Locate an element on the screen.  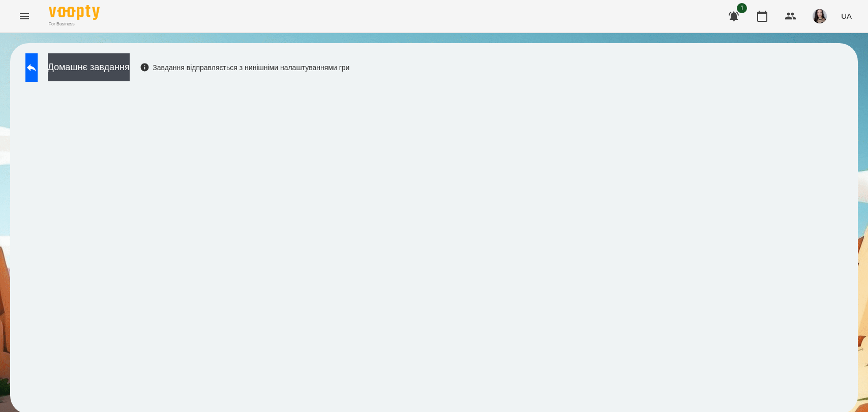
button: UA is located at coordinates (846, 16).